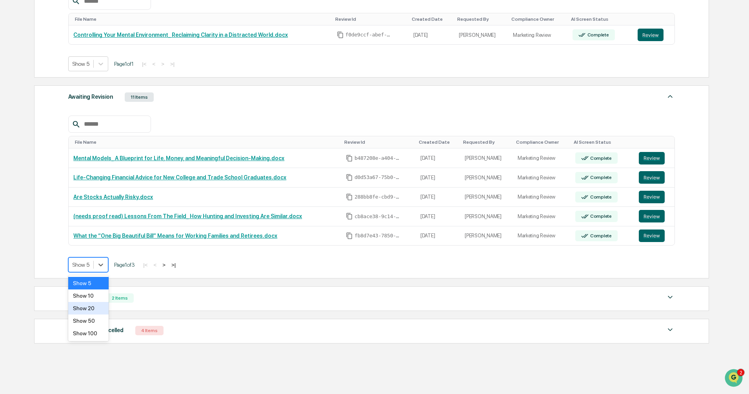 The width and height of the screenshot is (749, 394). Describe the element at coordinates (81, 164) in the screenshot. I see `span: Attestations` at that location.